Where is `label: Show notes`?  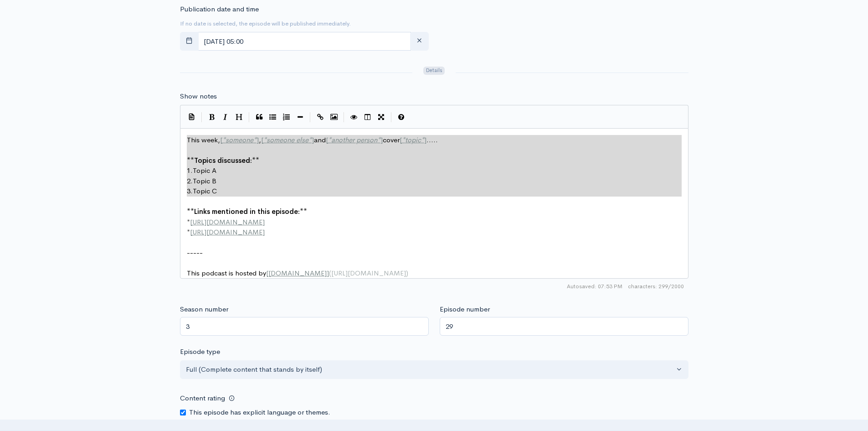
label: Show notes is located at coordinates (198, 96).